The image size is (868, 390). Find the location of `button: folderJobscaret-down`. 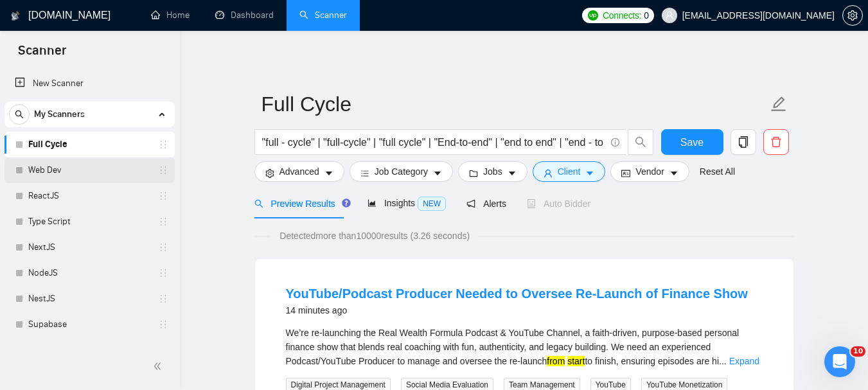

button: folderJobscaret-down is located at coordinates (493, 171).